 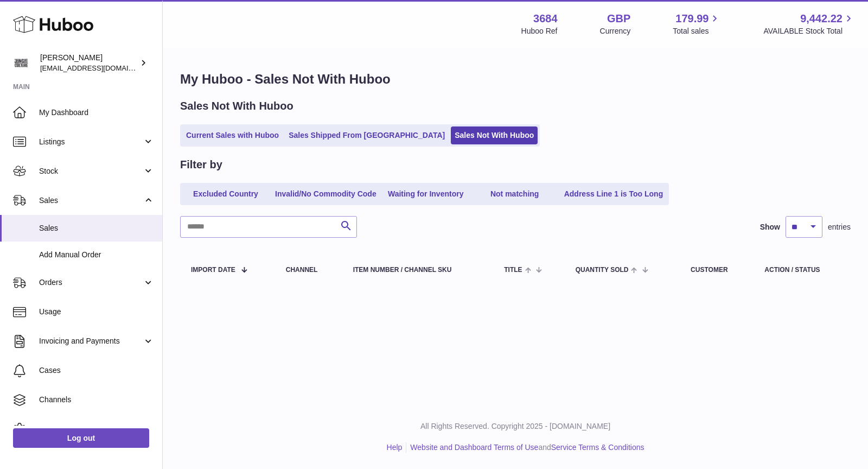 What do you see at coordinates (821, 18) in the screenshot?
I see `span: 9,442.22` at bounding box center [821, 18].